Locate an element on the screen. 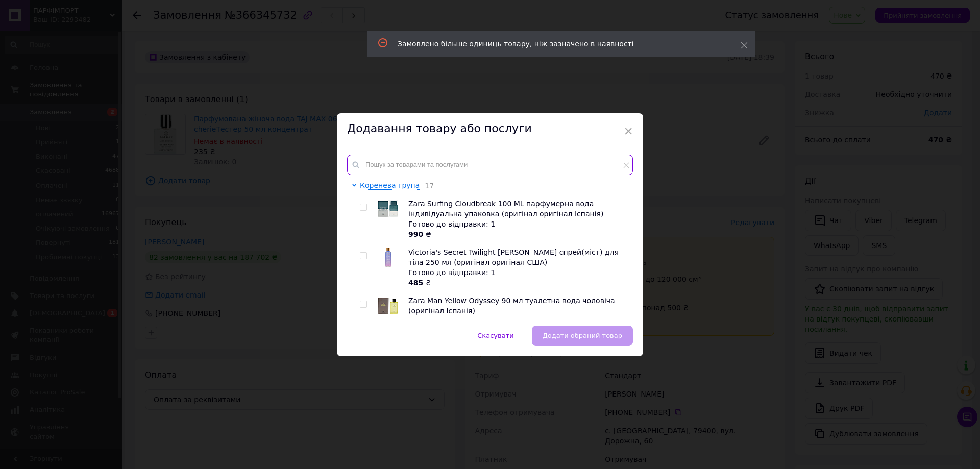 The height and width of the screenshot is (469, 980). span: Скасувати is located at coordinates (495, 335).